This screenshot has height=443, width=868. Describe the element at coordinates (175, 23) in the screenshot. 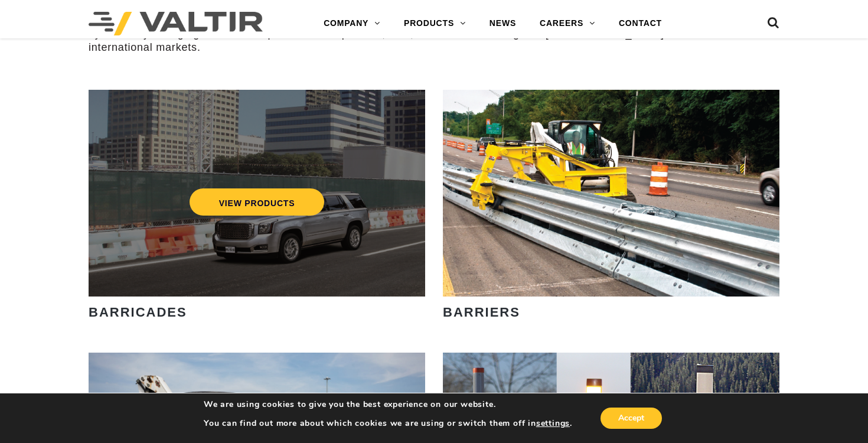

I see `img: Valtir` at that location.